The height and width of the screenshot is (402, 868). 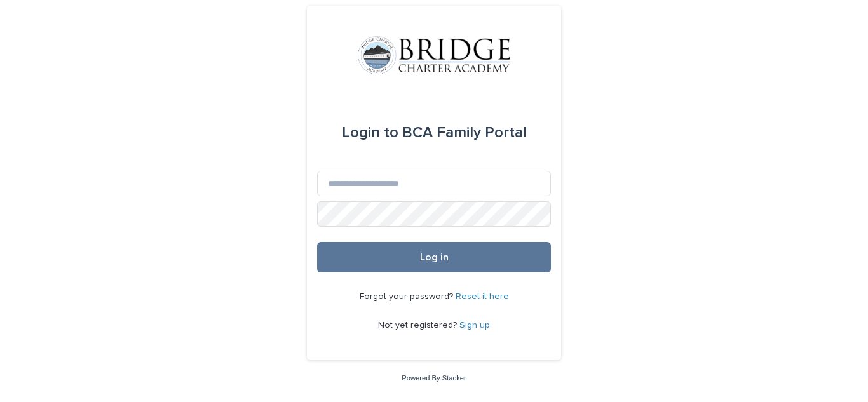 What do you see at coordinates (434, 133) in the screenshot?
I see `div: BCA Family Portal` at bounding box center [434, 133].